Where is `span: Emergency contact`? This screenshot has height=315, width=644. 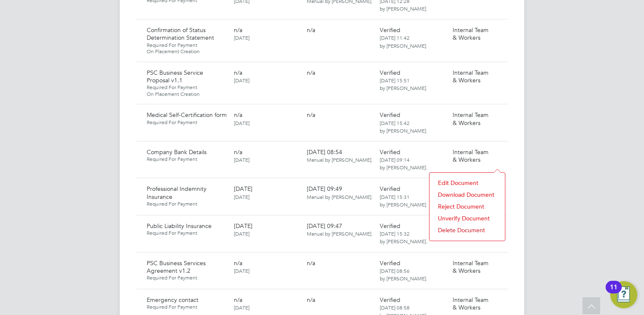
span: Emergency contact is located at coordinates (173, 300).